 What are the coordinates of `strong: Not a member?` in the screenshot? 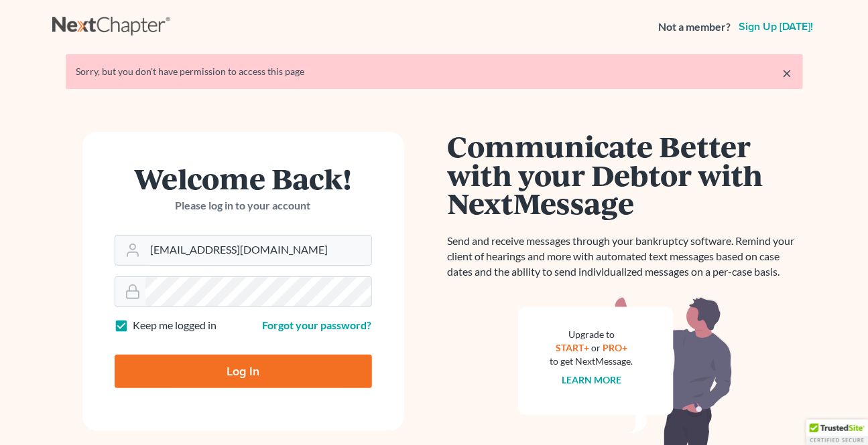 It's located at (694, 27).